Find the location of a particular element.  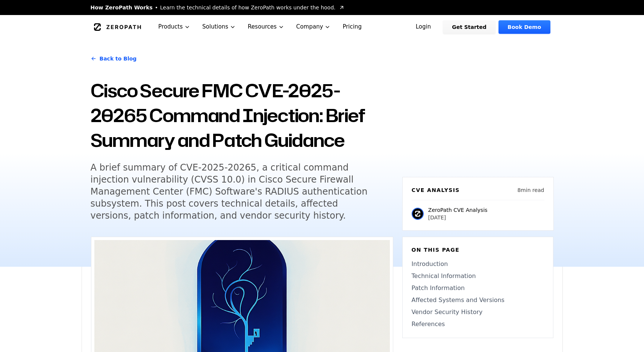

h1: Cisco Secure FMC CVE-2025-20265 Command Injection: Brief Summary and Patch Guidance is located at coordinates (242, 115).